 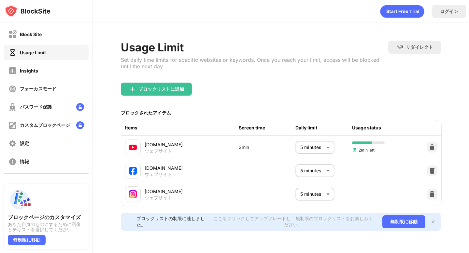 I want to click on div: リダイレクト, so click(x=419, y=47).